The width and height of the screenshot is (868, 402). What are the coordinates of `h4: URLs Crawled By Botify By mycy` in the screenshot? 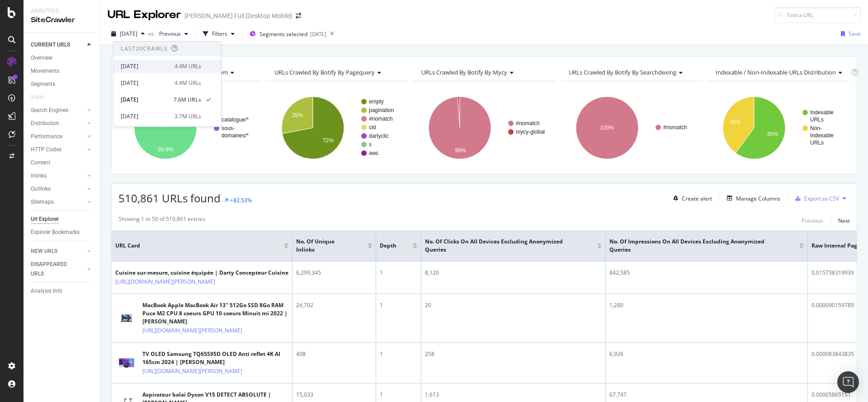 It's located at (483, 72).